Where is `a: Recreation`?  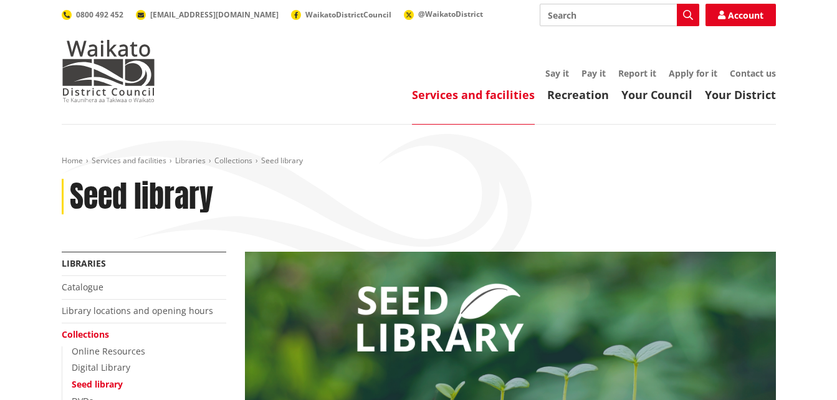
a: Recreation is located at coordinates (577, 95).